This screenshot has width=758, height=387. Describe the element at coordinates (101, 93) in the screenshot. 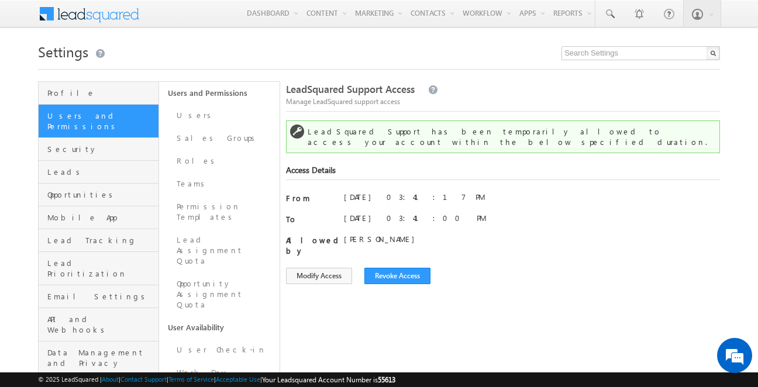

I see `span: Profile` at that location.